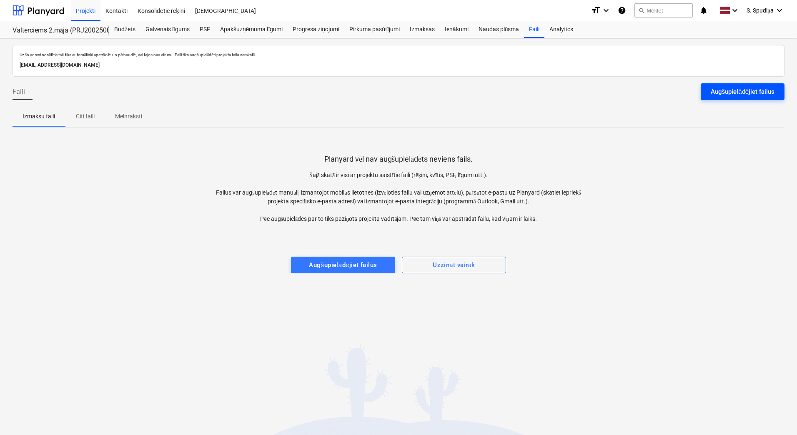 This screenshot has height=435, width=797. Describe the element at coordinates (456, 30) in the screenshot. I see `a: Ienākumi` at that location.